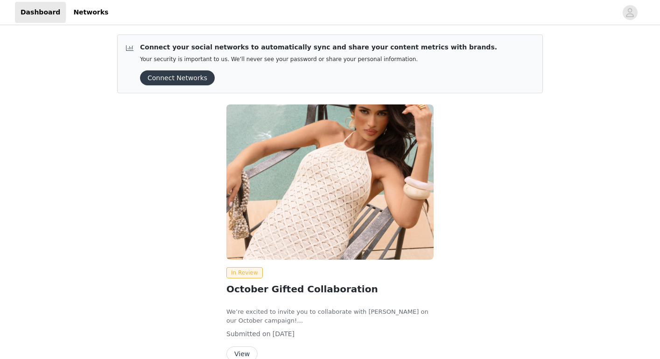  I want to click on p: Connect your social networks to automatically sync and share your content metrics with brands., so click(318, 47).